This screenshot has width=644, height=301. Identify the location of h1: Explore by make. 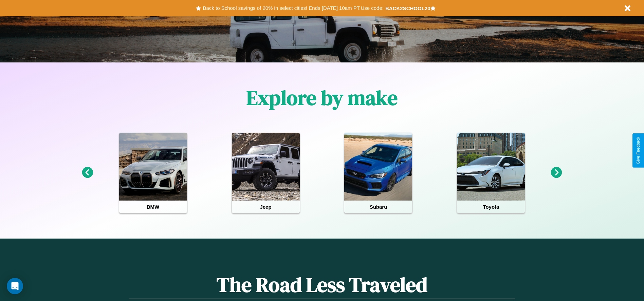
(322, 98).